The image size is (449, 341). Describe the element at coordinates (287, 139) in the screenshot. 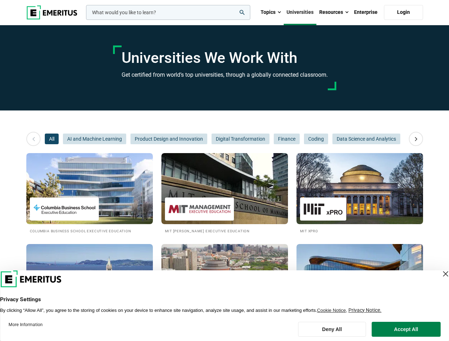

I see `span: Finance` at that location.